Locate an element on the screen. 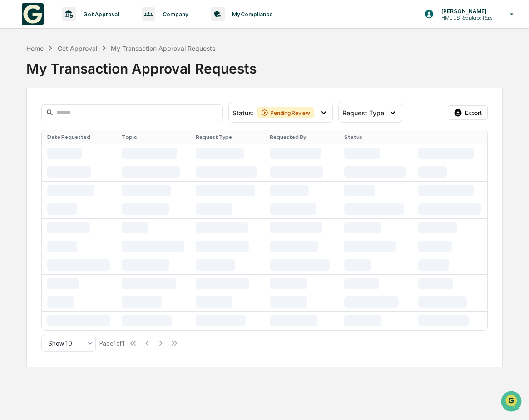 This screenshot has width=529, height=420. span: Status : is located at coordinates (243, 112).